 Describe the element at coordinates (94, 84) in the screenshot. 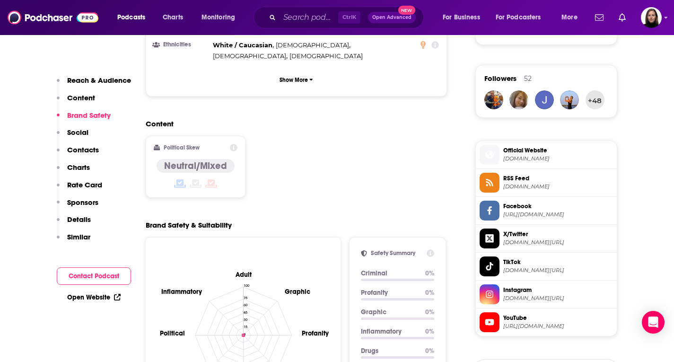

I see `button: Reach & Audience` at that location.